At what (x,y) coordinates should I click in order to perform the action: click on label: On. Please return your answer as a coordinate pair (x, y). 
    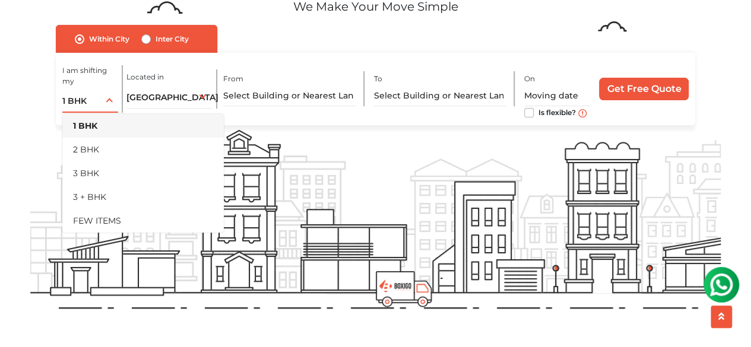
    Looking at the image, I should click on (530, 79).